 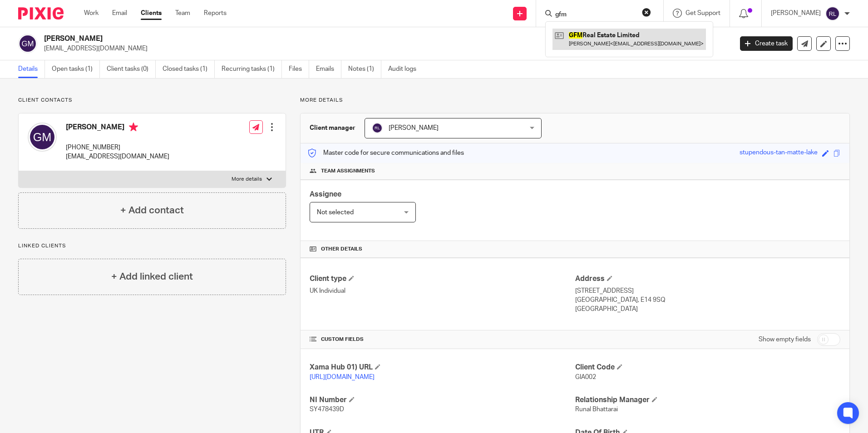 What do you see at coordinates (332, 128) in the screenshot?
I see `h3: Client manager` at bounding box center [332, 128].